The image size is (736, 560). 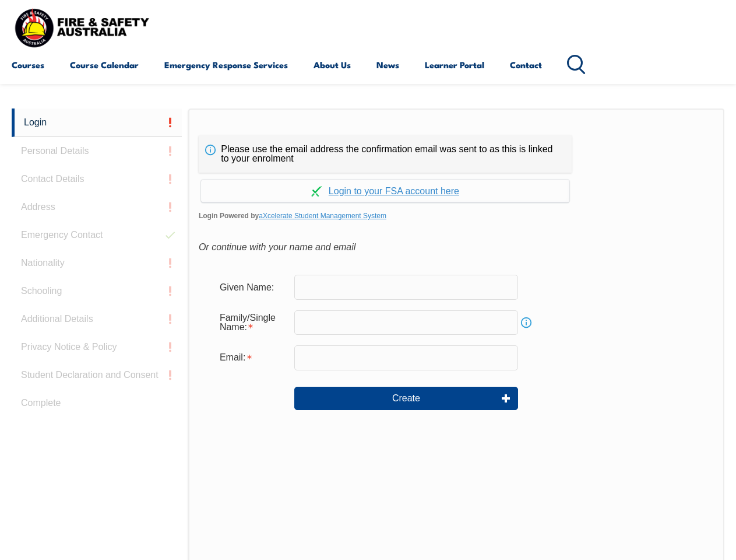 I want to click on a: Info, so click(x=527, y=322).